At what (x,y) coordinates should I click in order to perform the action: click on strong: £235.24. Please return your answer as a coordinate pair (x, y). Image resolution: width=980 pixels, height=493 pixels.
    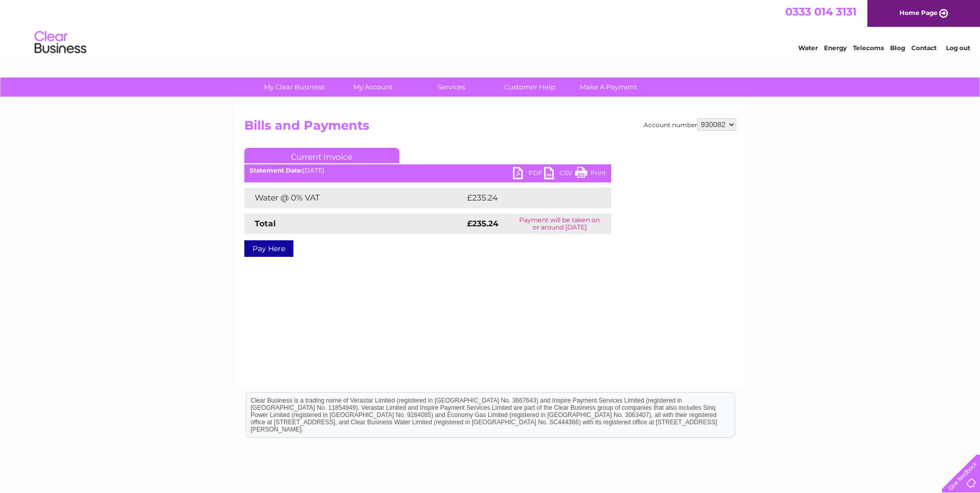
    Looking at the image, I should click on (483, 223).